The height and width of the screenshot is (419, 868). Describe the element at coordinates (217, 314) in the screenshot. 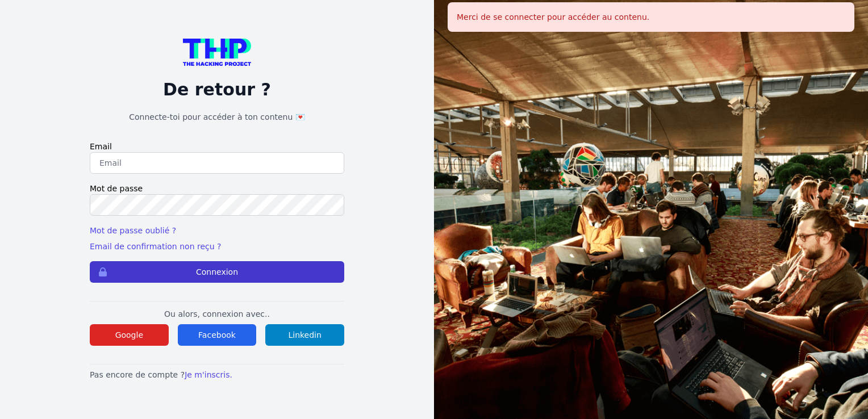

I see `p: Ou alors, connexion avec..` at that location.